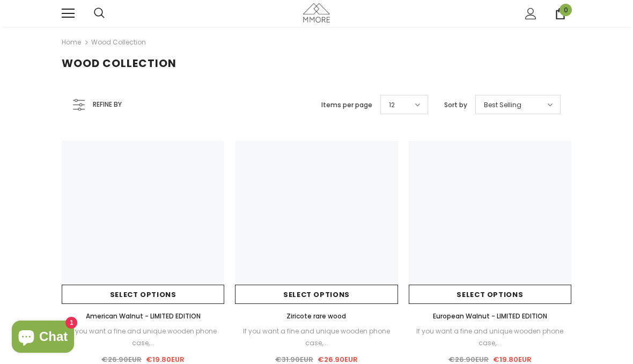 The width and height of the screenshot is (633, 364). I want to click on label: Items per page, so click(347, 105).